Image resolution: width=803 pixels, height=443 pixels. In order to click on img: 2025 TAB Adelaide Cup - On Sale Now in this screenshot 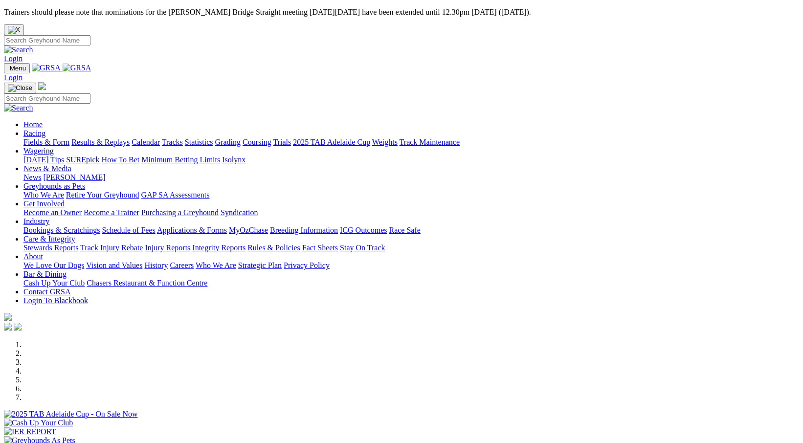, I will do `click(71, 414)`.